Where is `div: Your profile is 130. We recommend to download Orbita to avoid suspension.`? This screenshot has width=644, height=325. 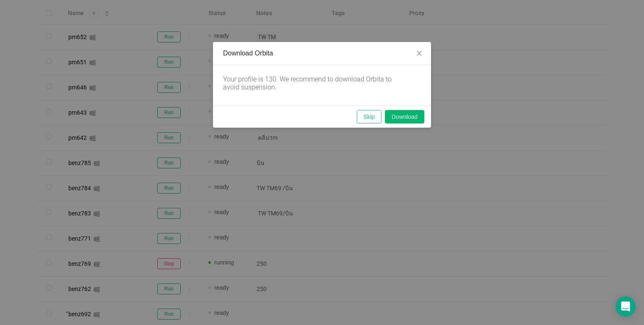
div: Your profile is 130. We recommend to download Orbita to avoid suspension. is located at coordinates (315, 83).